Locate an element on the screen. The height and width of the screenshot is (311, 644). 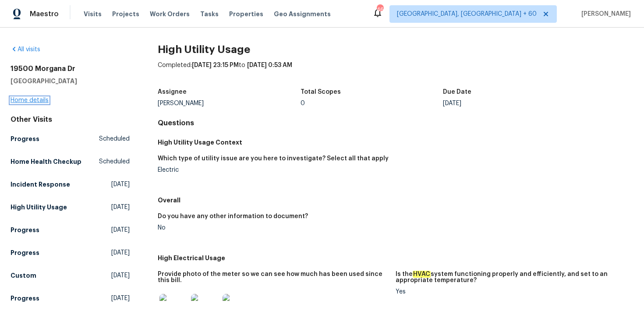
span: Work Orders is located at coordinates (170, 14).